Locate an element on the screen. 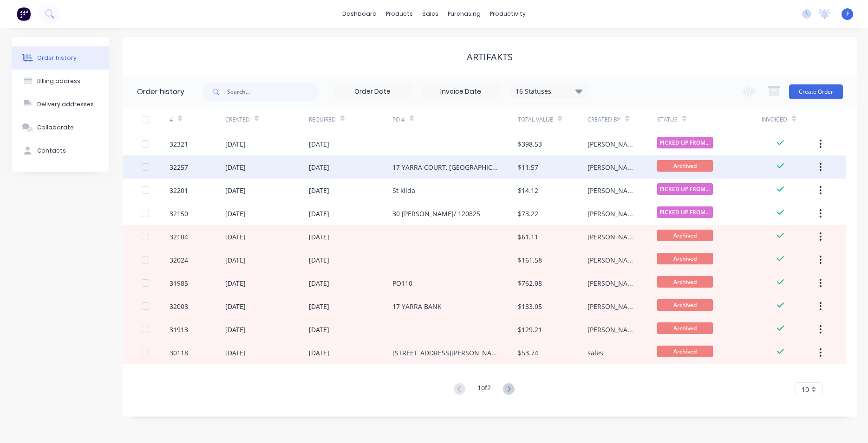 This screenshot has height=443, width=868. div: $53.74 is located at coordinates (528, 353).